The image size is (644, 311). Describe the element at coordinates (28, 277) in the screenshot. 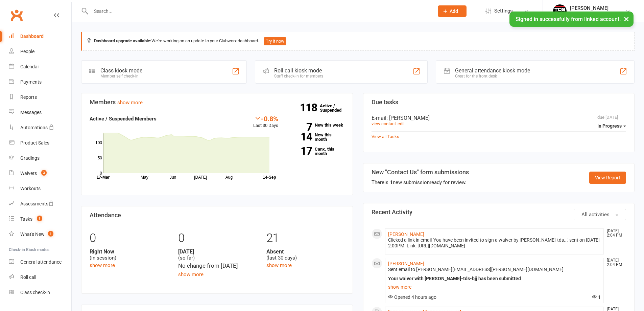

I see `div: Roll call` at that location.